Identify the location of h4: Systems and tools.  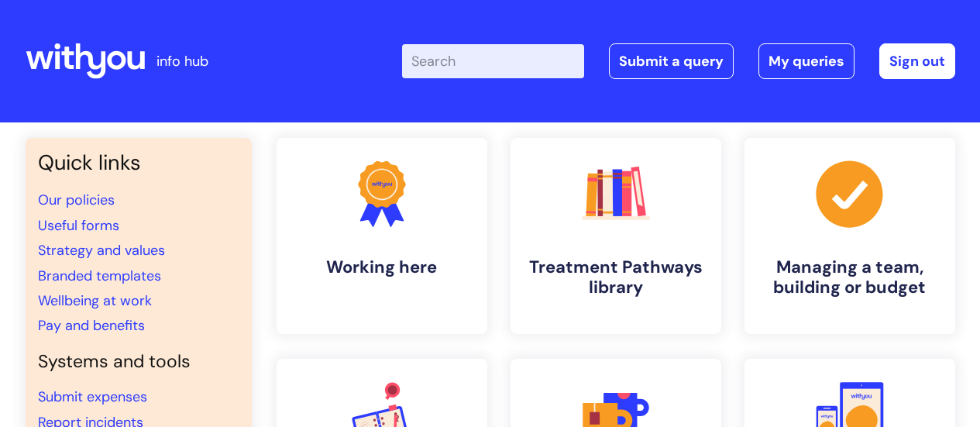
(139, 362).